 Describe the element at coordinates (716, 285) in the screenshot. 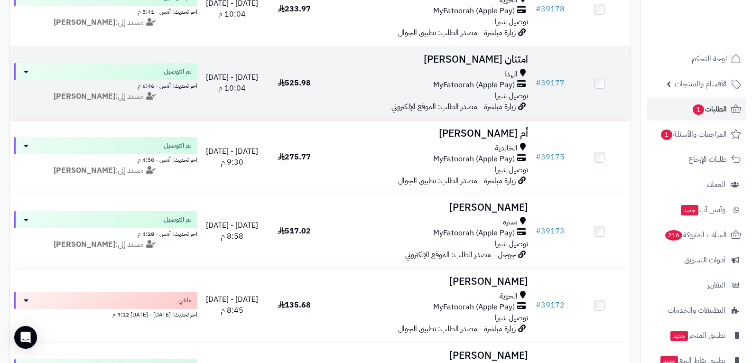

I see `span: التقارير` at that location.